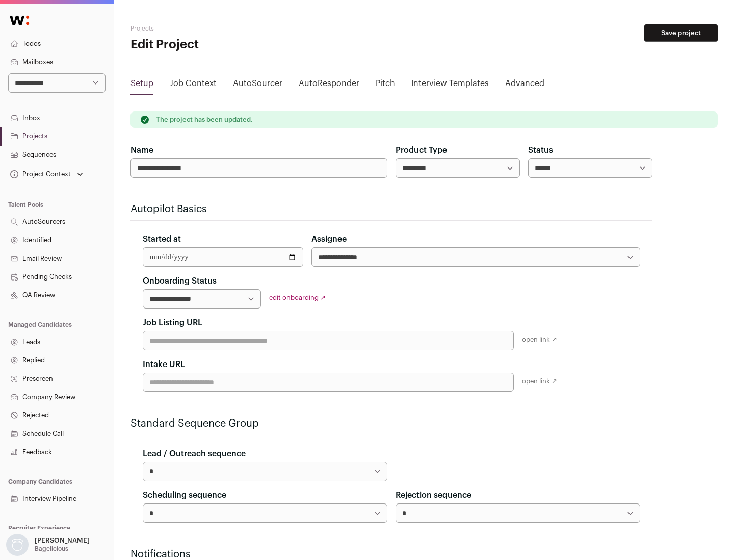 Image resolution: width=734 pixels, height=560 pixels. I want to click on a: Advanced, so click(524, 85).